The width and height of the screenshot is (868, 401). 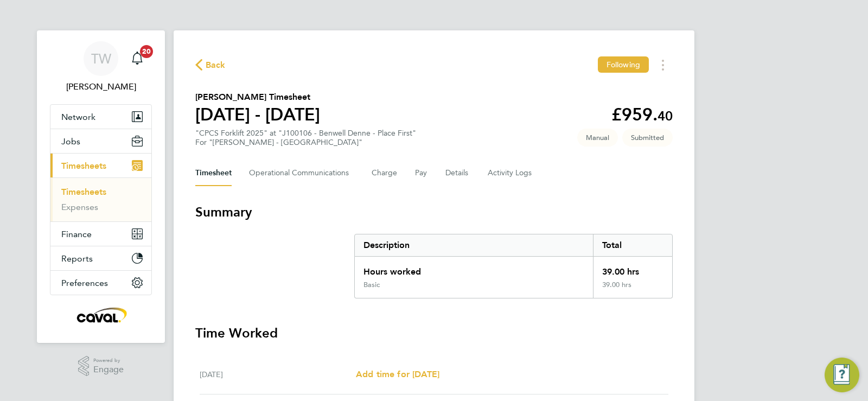 What do you see at coordinates (458, 173) in the screenshot?
I see `button: Details` at bounding box center [458, 173].